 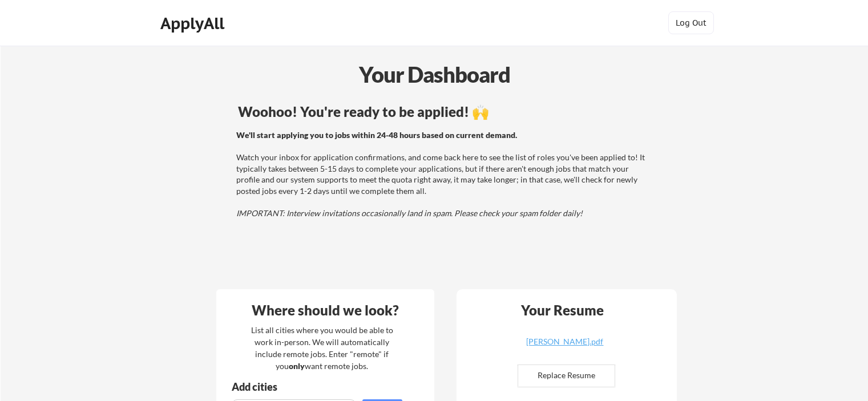 I want to click on em: IMPORTANT: Interview invitations occasionally land in spam. Please check your spam folder daily!, so click(x=409, y=213).